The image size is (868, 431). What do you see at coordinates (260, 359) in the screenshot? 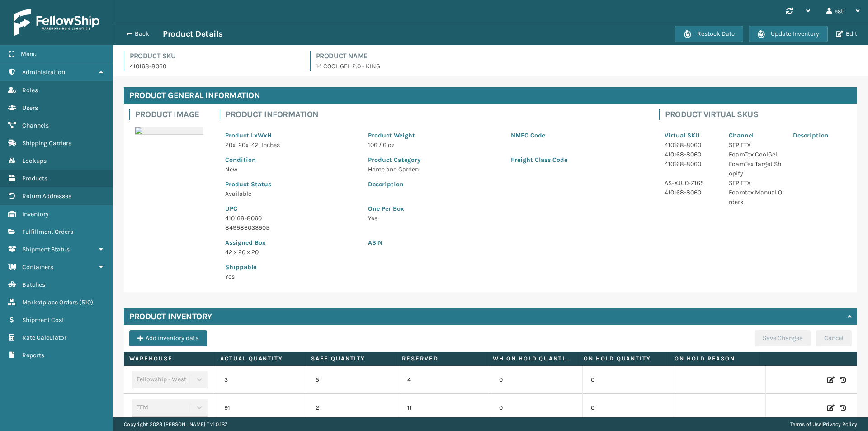
I see `label: Actual Quantity` at bounding box center [260, 359].